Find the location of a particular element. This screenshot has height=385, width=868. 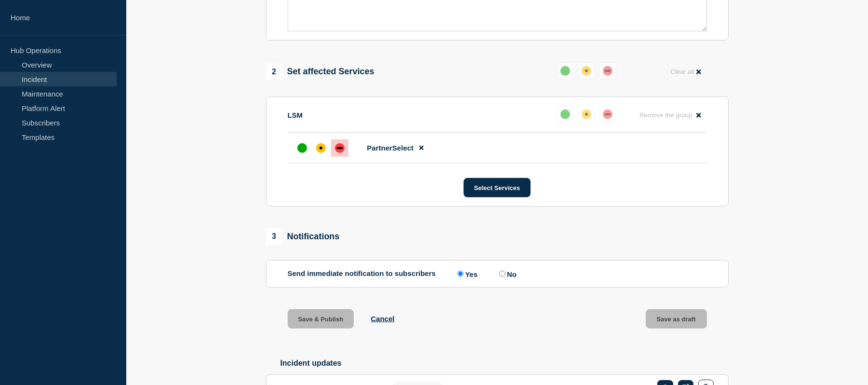

h2: Incident updates is located at coordinates (504, 363).